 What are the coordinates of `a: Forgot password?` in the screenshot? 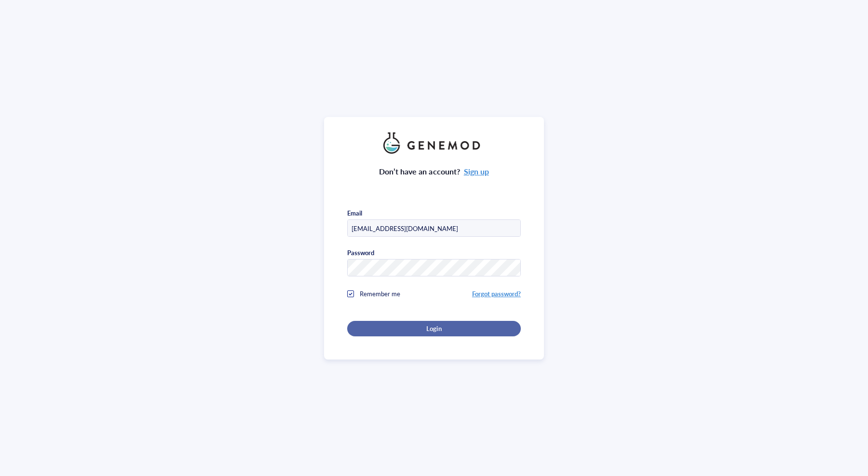 It's located at (496, 293).